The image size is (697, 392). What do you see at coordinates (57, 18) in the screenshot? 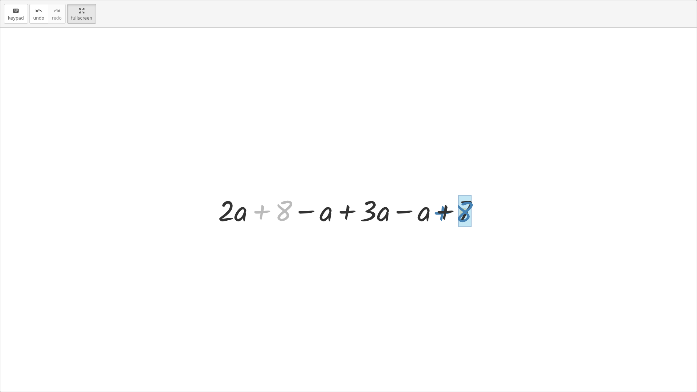
I see `span: redo` at bounding box center [57, 18].